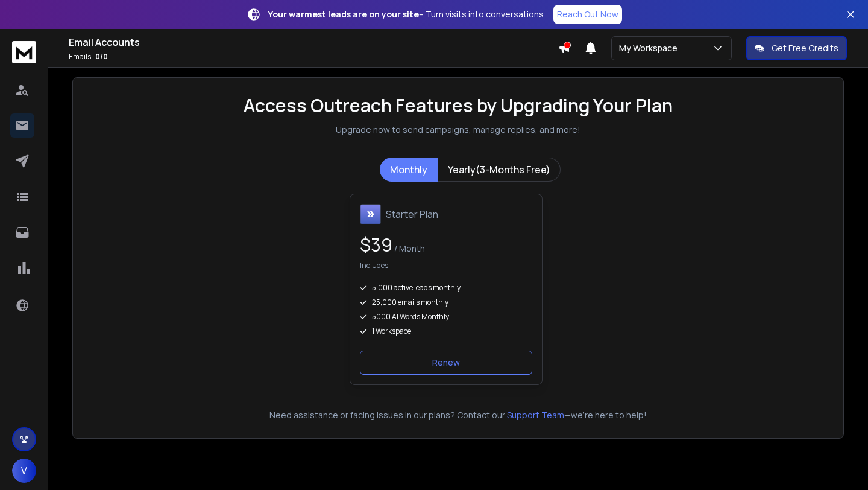 The width and height of the screenshot is (868, 490). I want to click on div: 5000 AI Words Monthly, so click(446, 317).